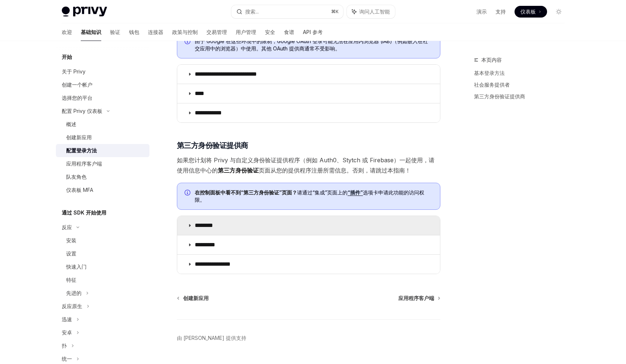 This screenshot has height=364, width=626. What do you see at coordinates (313, 32) in the screenshot?
I see `a: API 参考` at bounding box center [313, 32].